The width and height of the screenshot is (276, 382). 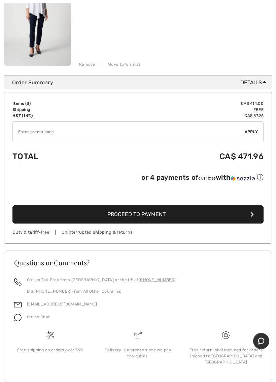 I want to click on span: Apply, so click(x=252, y=132).